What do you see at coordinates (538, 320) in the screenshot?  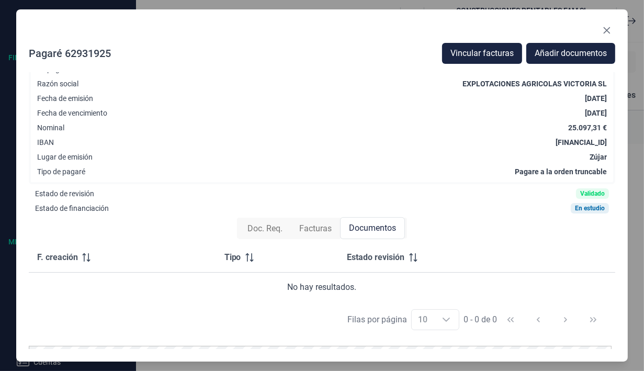 I see `button: Previous Page` at bounding box center [538, 320].